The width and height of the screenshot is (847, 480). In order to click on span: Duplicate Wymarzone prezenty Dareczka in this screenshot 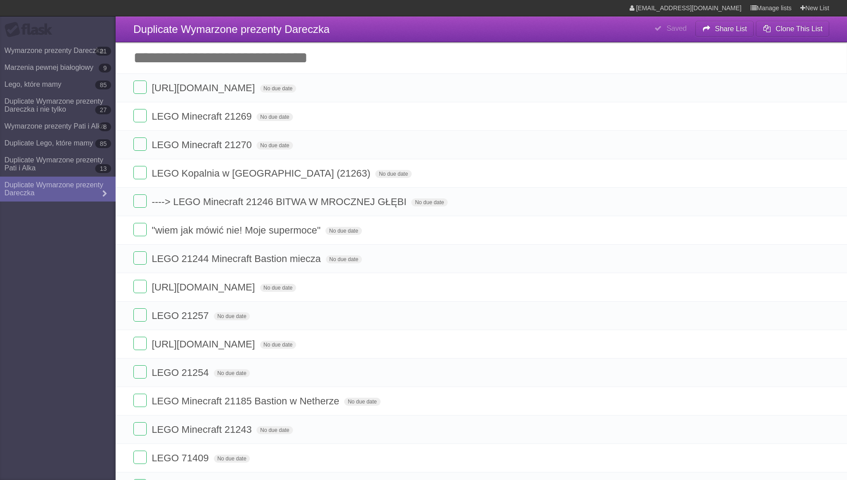, I will do `click(231, 29)`.